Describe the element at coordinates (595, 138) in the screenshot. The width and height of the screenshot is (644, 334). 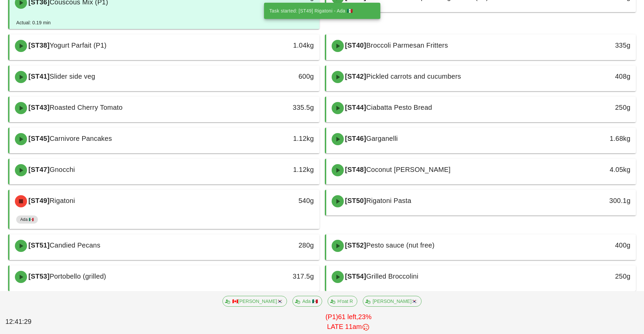
I see `div: 1.68kg` at that location.